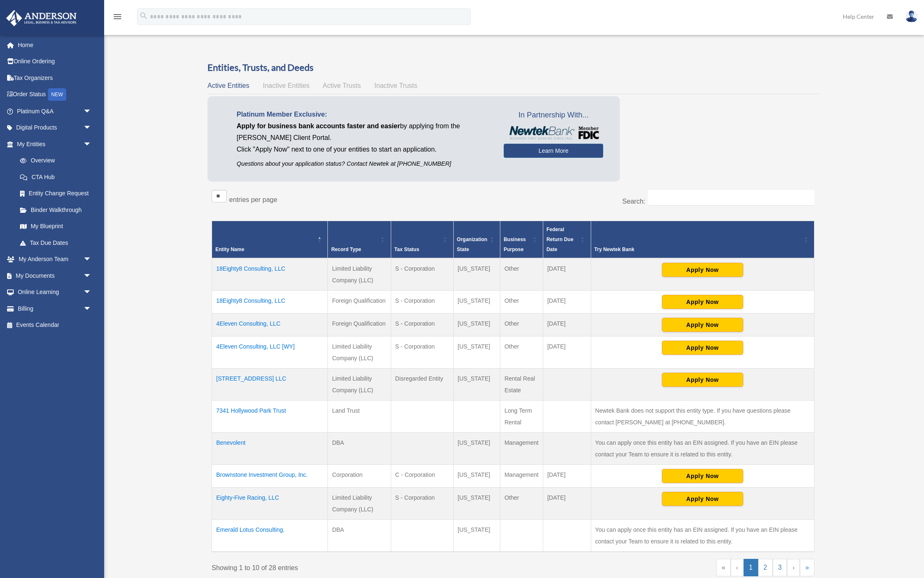 The width and height of the screenshot is (924, 578). What do you see at coordinates (55, 78) in the screenshot?
I see `a: Tax Organizers` at bounding box center [55, 78].